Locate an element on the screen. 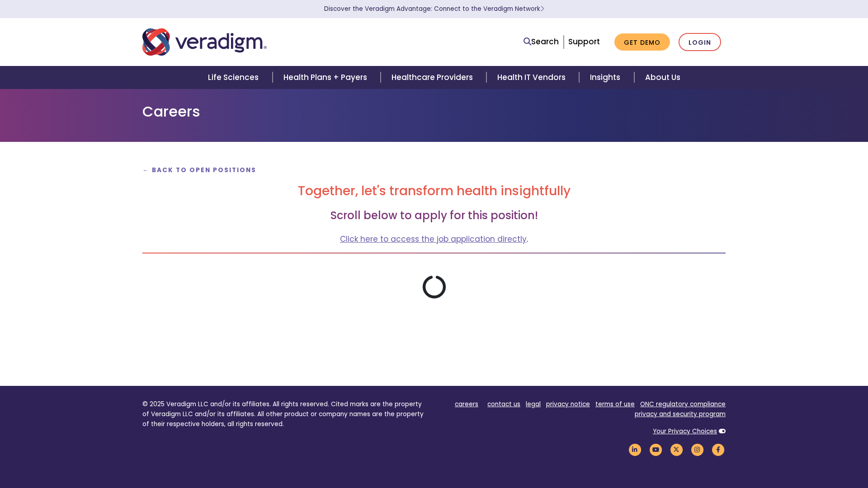  strong: ← Back to Open Positions is located at coordinates (199, 170).